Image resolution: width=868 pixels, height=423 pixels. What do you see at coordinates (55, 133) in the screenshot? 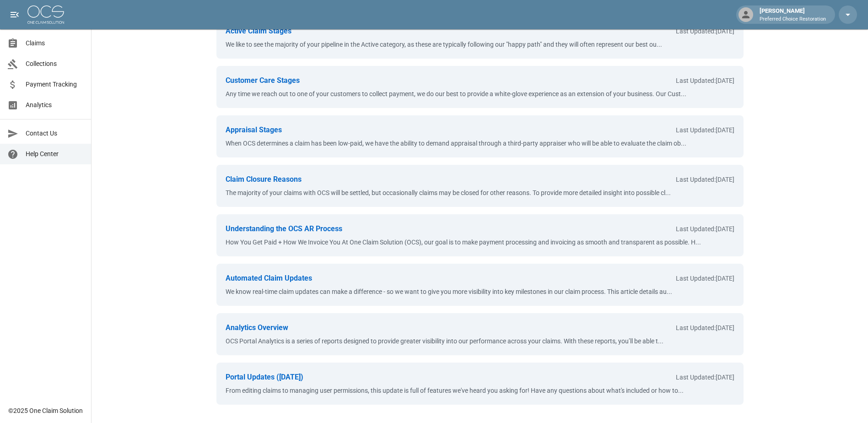
I see `span: Contact Us` at bounding box center [55, 133].